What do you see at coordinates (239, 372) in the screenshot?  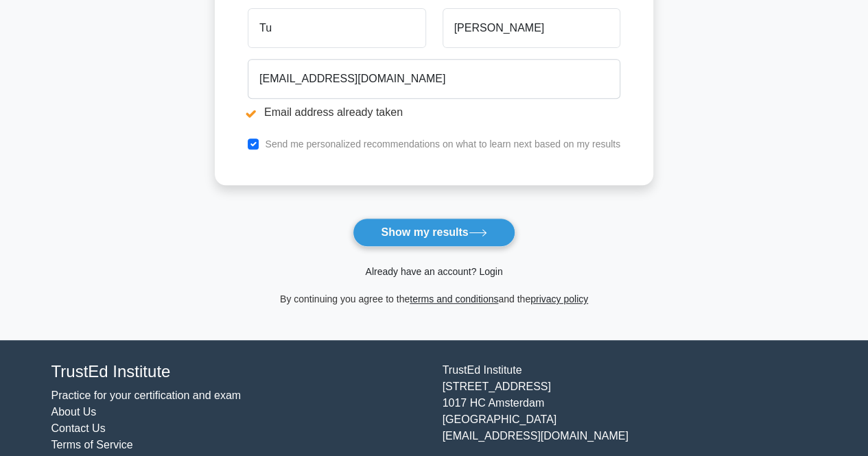 I see `h4: TrustEd Institute` at bounding box center [239, 372].